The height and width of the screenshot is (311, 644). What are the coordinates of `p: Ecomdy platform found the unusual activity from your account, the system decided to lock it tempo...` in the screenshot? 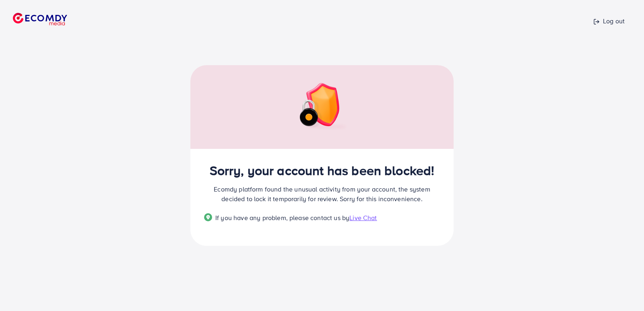 It's located at (322, 194).